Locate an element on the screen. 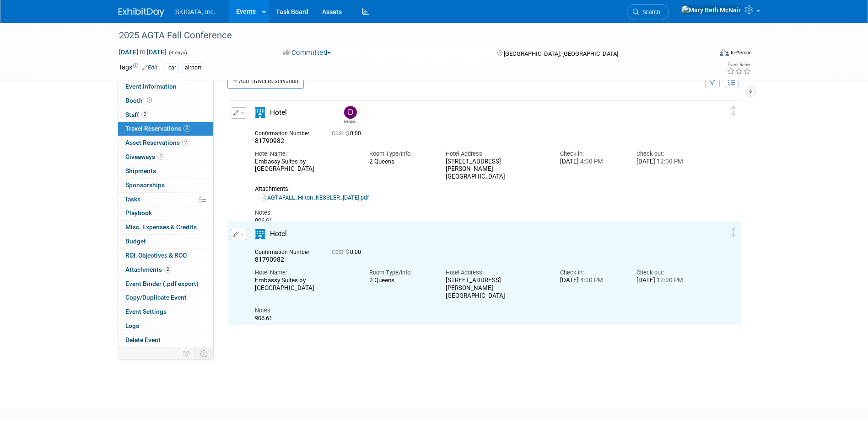 This screenshot has width=868, height=422. a: Sponsorships is located at coordinates (165, 185).